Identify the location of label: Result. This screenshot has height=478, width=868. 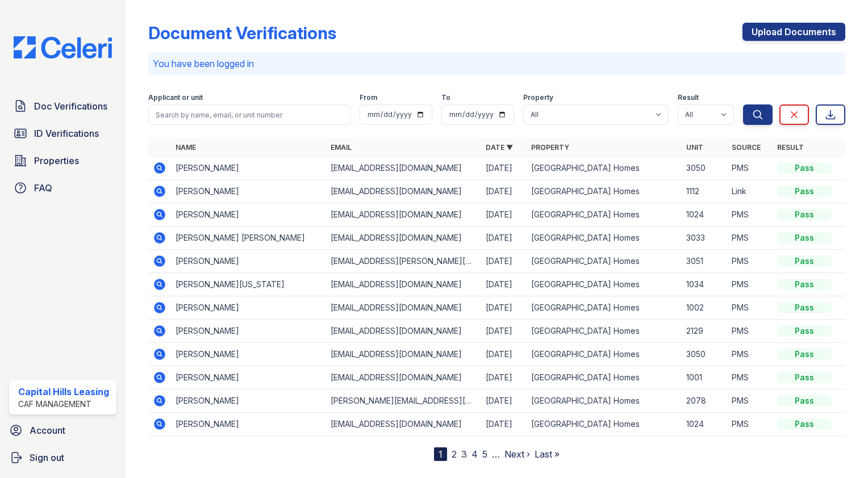
(688, 98).